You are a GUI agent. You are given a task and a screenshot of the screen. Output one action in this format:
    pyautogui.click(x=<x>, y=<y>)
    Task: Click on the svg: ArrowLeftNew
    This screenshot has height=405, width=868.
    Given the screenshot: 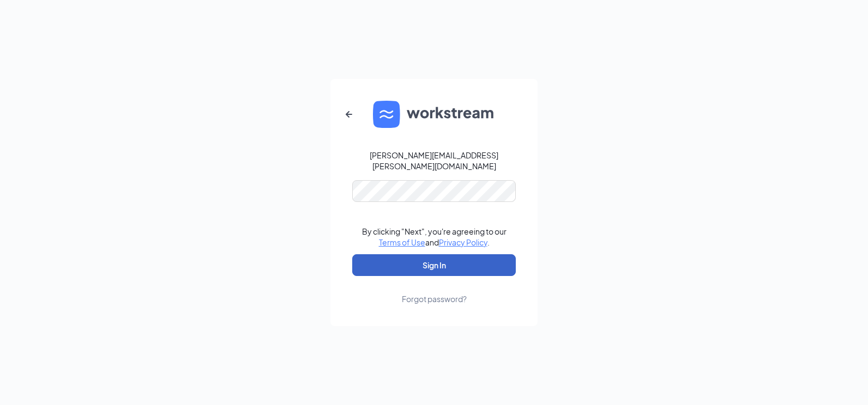 What is the action you would take?
    pyautogui.click(x=349, y=115)
    